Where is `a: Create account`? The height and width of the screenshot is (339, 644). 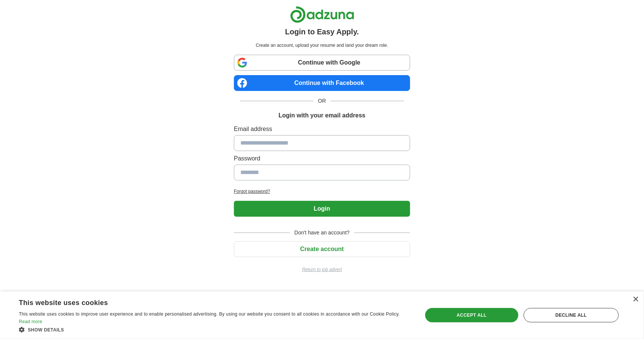 a: Create account is located at coordinates (322, 249).